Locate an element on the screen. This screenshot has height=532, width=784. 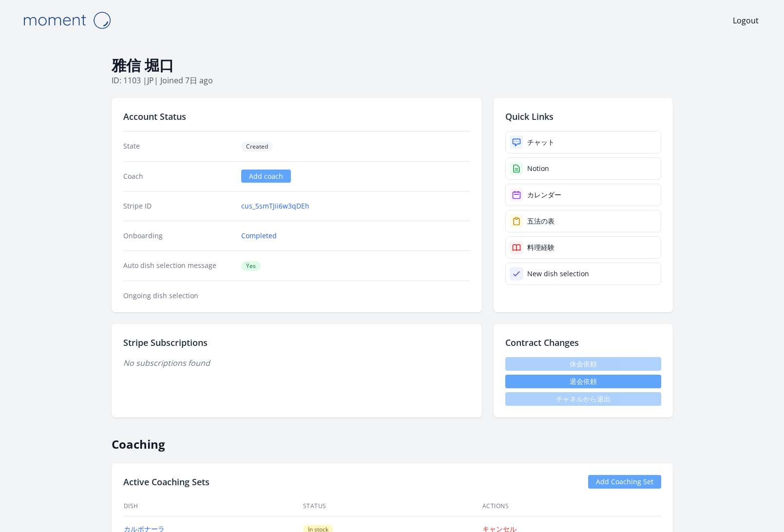
span: 休会依頼 is located at coordinates (583, 363).